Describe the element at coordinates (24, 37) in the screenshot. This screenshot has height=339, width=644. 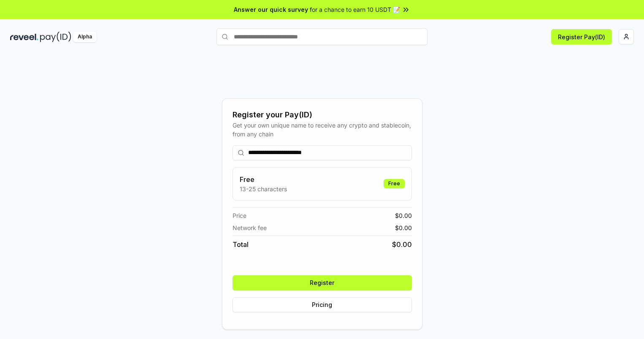
I see `img: reveel_dark` at that location.